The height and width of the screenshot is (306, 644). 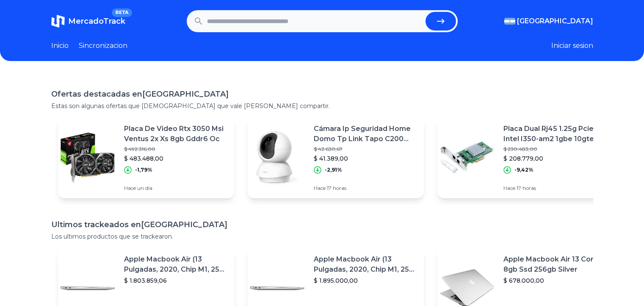 I want to click on img: MercadoTrack, so click(x=58, y=21).